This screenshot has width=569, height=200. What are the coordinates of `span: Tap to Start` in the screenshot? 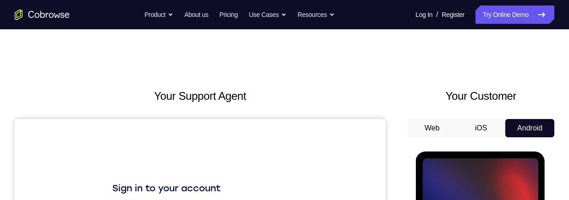 It's located at (65, 135).